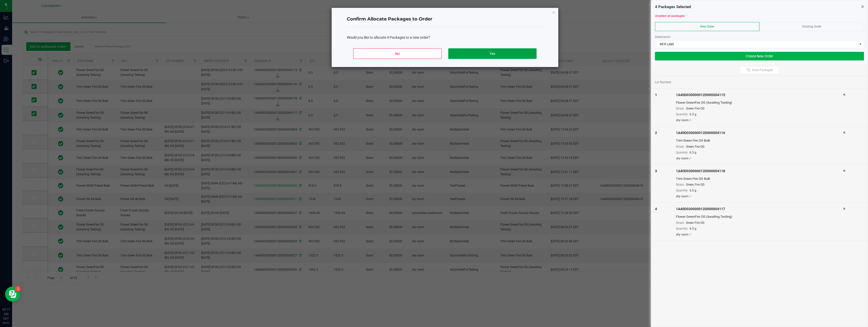 Image resolution: width=868 pixels, height=327 pixels. What do you see at coordinates (445, 37) in the screenshot?
I see `div: Would you like to allocate 4 Packages to a new order?` at bounding box center [445, 37].